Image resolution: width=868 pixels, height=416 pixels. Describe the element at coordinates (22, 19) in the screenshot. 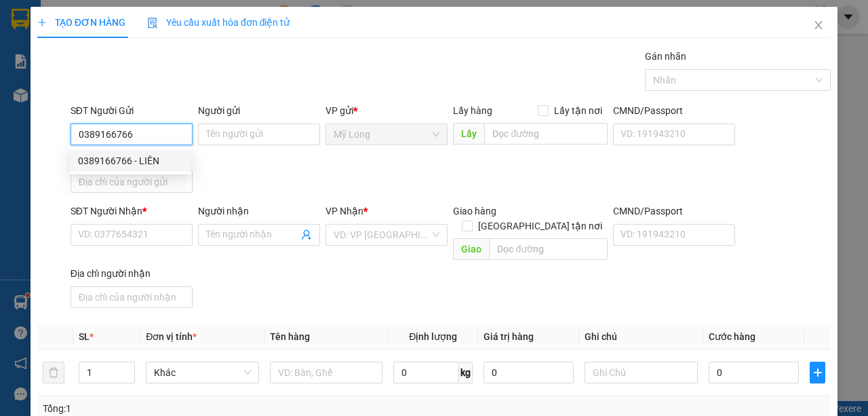

I see `span: Gửi:` at that location.